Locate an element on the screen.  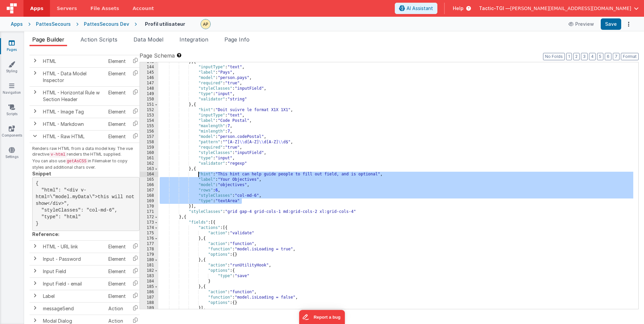
td: Input Field - email is located at coordinates (73, 284).